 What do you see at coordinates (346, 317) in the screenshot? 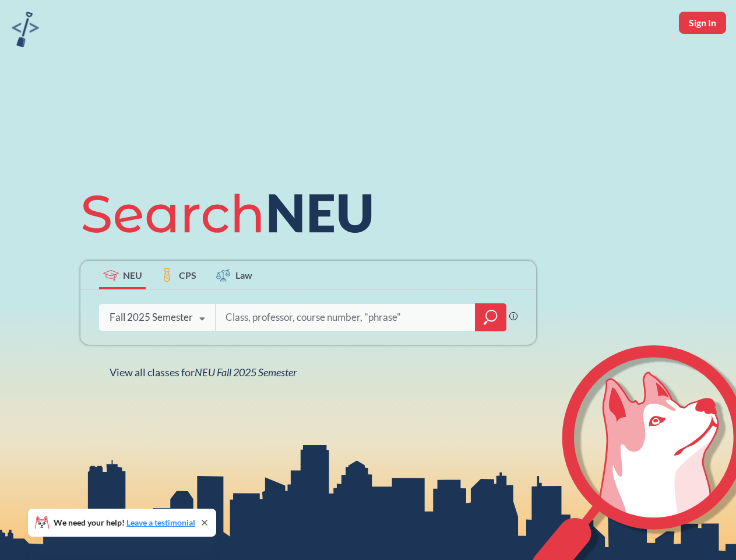
I see `input: Class, professor, course number, "phrase"` at bounding box center [346, 317].